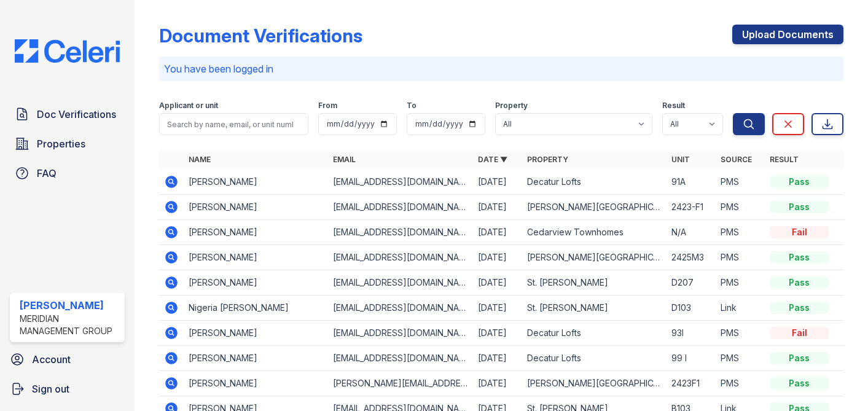 This screenshot has width=868, height=411. Describe the element at coordinates (411, 106) in the screenshot. I see `label: To` at that location.